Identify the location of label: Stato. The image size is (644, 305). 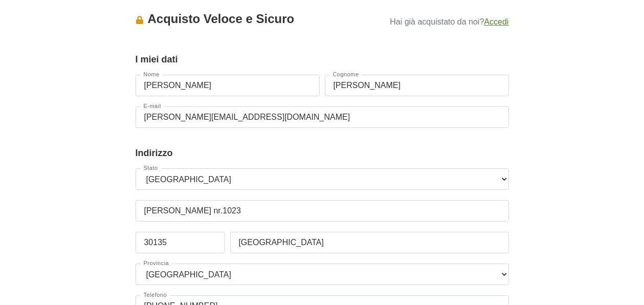
(151, 168).